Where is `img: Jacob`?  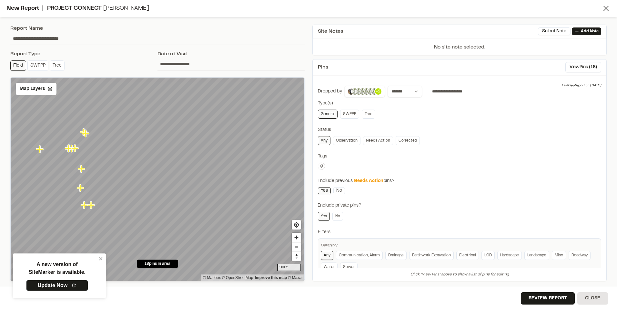
img: Jacob is located at coordinates (363, 91).